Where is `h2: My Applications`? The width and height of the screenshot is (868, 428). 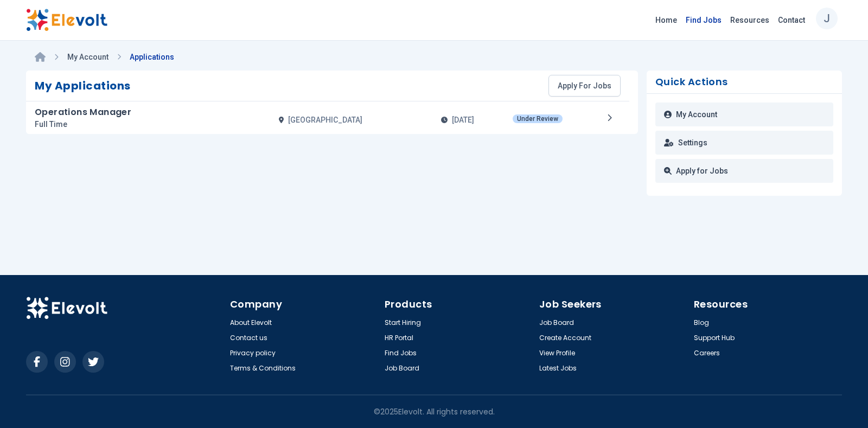
h2: My Applications is located at coordinates (82, 86).